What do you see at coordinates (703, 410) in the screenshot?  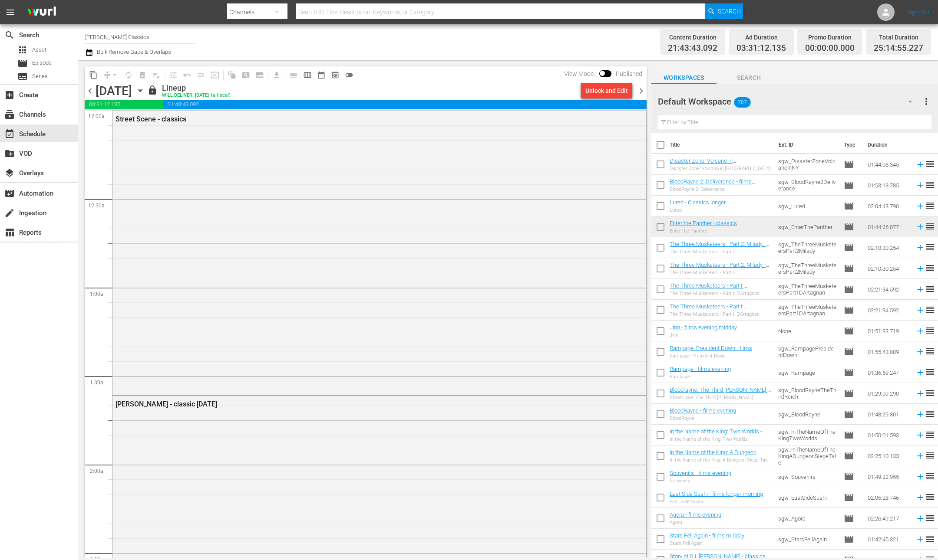 I see `a: BloodRayne - films evening` at bounding box center [703, 410].